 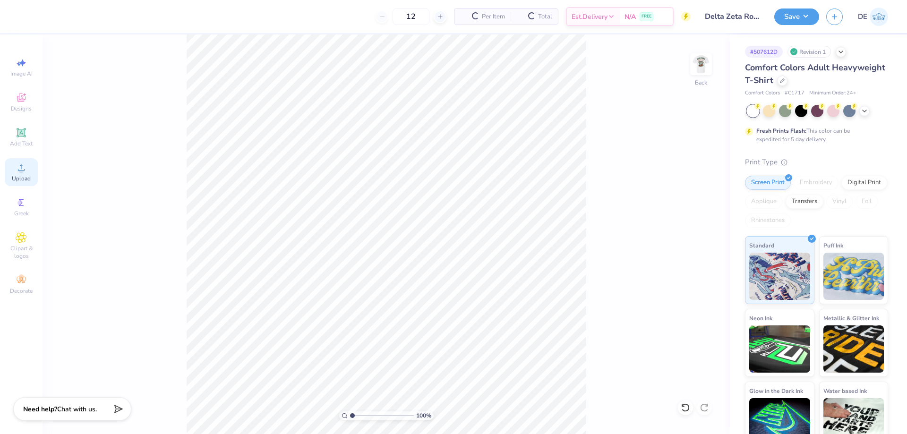 I want to click on span: Chat with us., so click(x=77, y=409).